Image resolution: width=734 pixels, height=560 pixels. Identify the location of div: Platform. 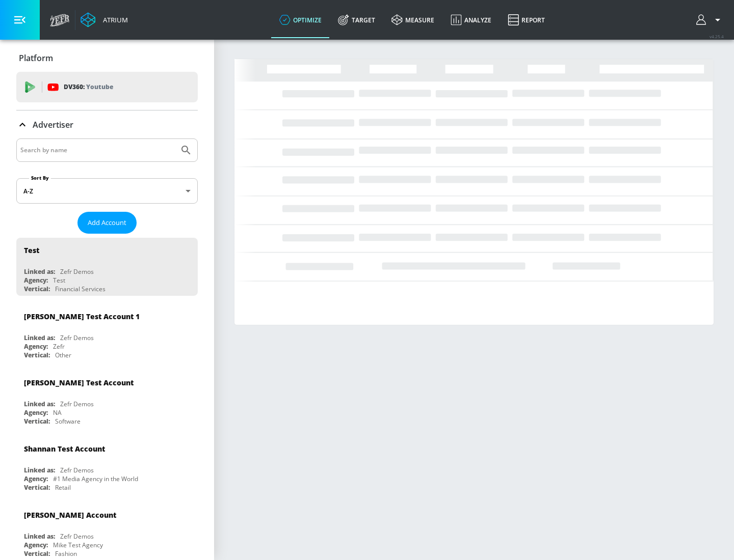
(107, 58).